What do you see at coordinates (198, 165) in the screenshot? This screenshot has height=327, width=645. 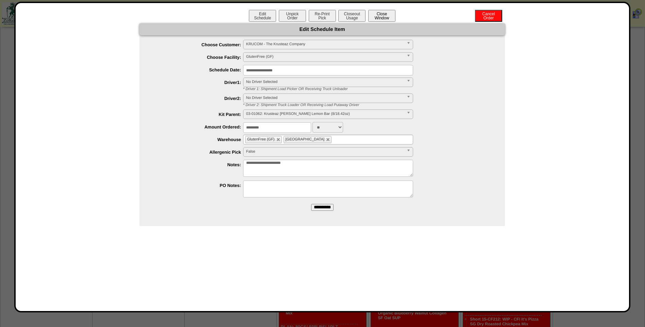 I see `label: Notes:` at bounding box center [198, 165].